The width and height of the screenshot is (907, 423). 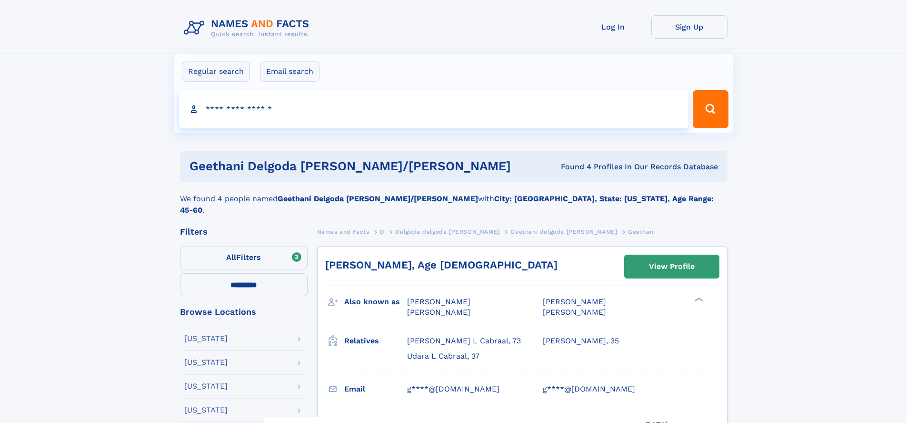 What do you see at coordinates (376, 302) in the screenshot?
I see `h3: Also known as` at bounding box center [376, 302].